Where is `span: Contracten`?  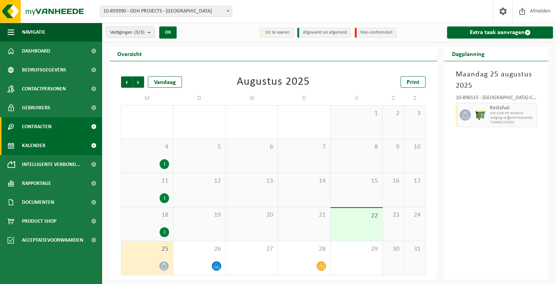
span: Contracten is located at coordinates (37, 127).